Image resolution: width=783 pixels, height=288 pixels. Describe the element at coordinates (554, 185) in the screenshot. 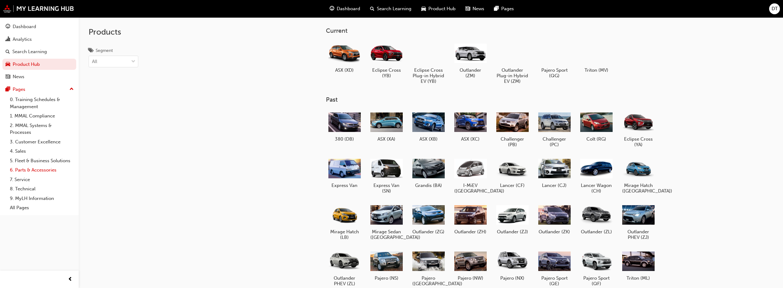

I see `h5: Lancer (CJ)` at that location.